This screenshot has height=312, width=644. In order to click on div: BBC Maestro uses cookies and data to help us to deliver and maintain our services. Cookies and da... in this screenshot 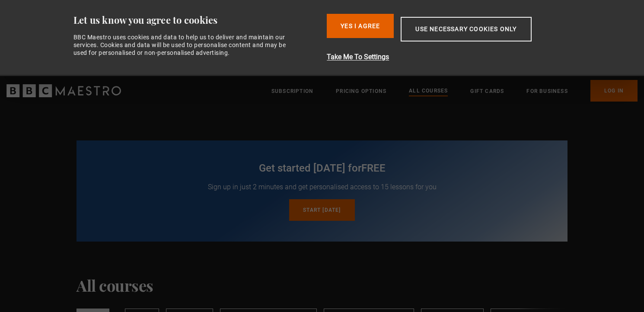, I will do `click(184, 45)`.